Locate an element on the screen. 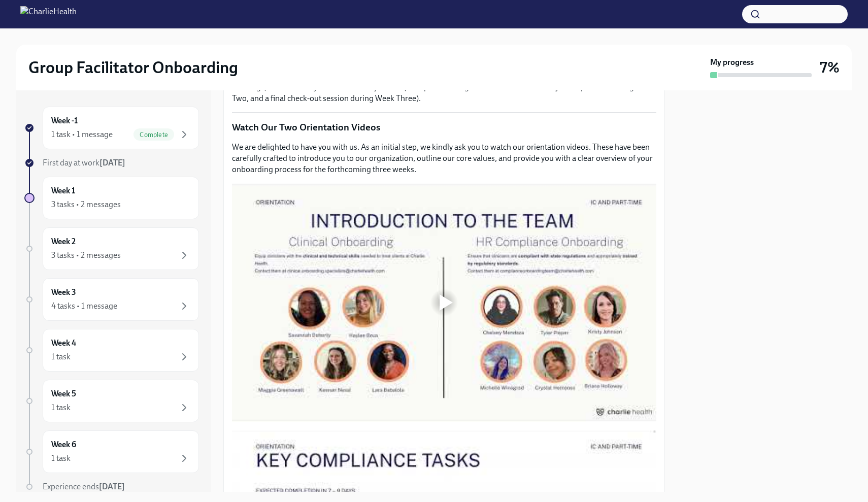  a: Week -11 task • 1 messageComplete is located at coordinates (111, 128).